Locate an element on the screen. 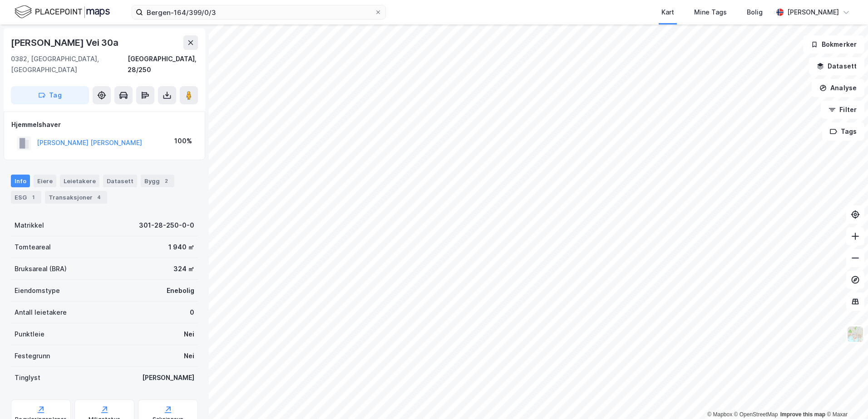  div: Leietakere is located at coordinates (80, 181).